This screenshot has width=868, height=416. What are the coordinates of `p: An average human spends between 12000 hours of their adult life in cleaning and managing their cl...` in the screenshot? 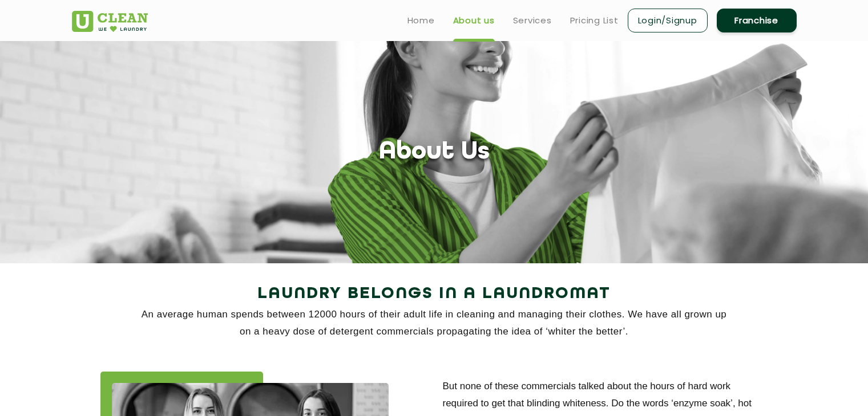 It's located at (434, 323).